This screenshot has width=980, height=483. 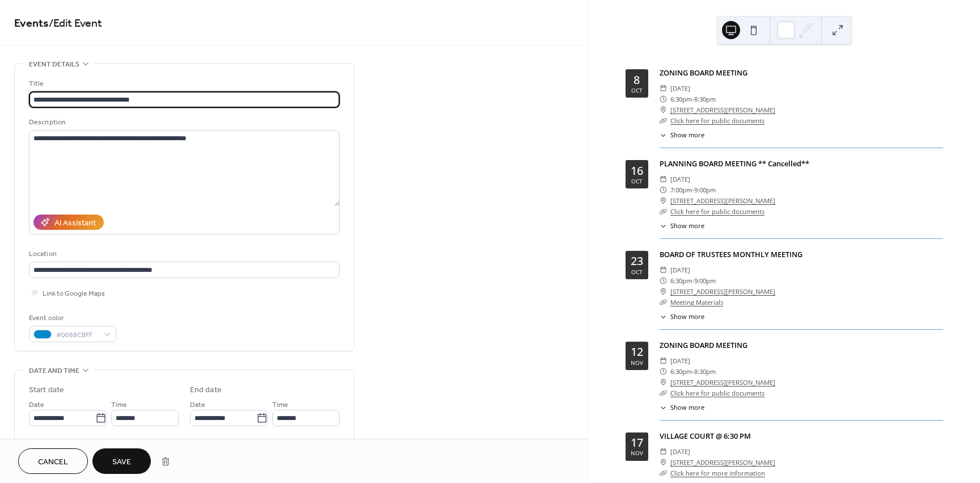 What do you see at coordinates (54, 371) in the screenshot?
I see `span: Date and time` at bounding box center [54, 371].